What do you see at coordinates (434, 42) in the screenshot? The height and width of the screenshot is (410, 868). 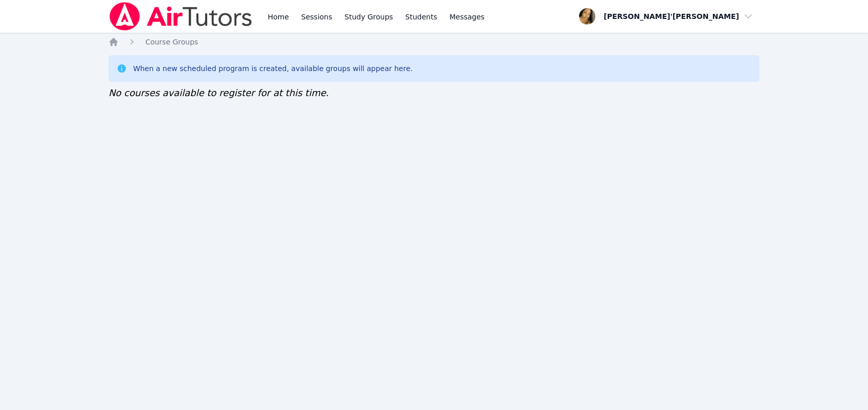 I see `nav: Breadcrumb` at bounding box center [434, 42].